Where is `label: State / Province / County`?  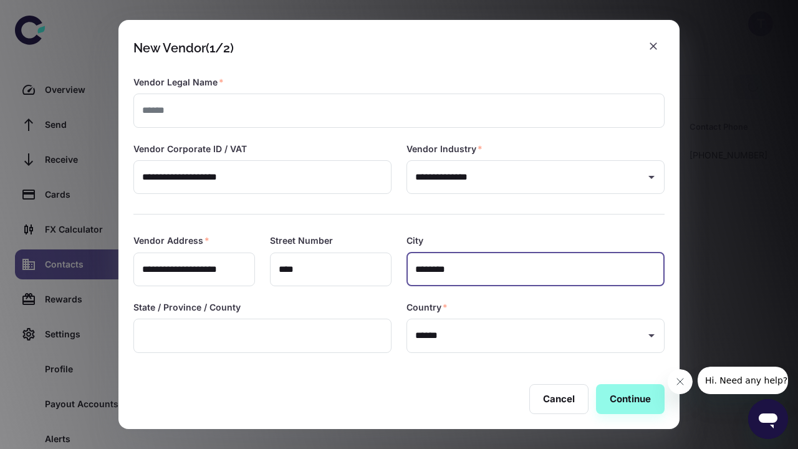 label: State / Province / County is located at coordinates (187, 307).